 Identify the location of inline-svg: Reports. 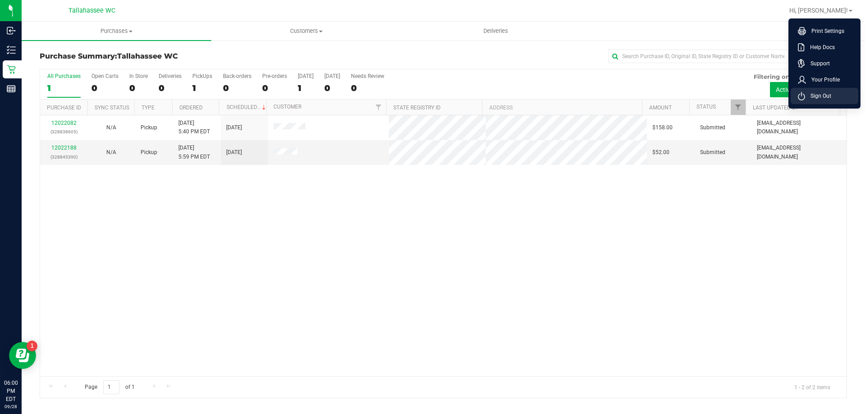
(11, 89).